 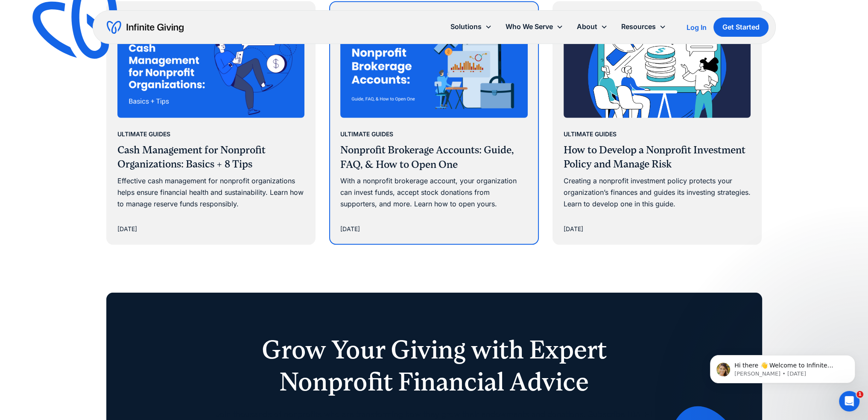 What do you see at coordinates (434, 366) in the screenshot?
I see `h1: Grow Your Giving with Expert Nonprofit Financial Advice` at bounding box center [434, 366].